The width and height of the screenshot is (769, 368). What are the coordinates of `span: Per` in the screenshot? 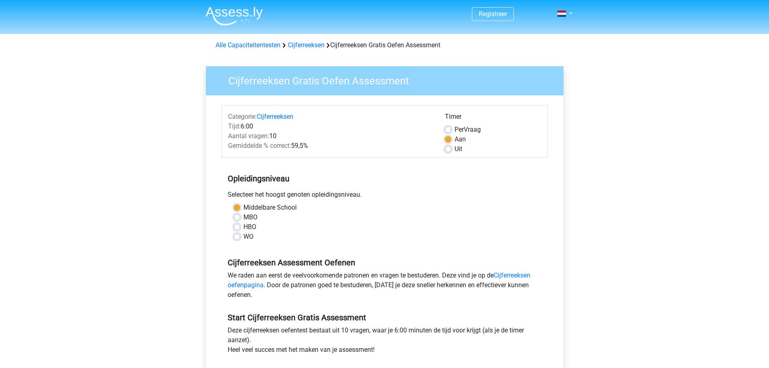 It's located at (459, 129).